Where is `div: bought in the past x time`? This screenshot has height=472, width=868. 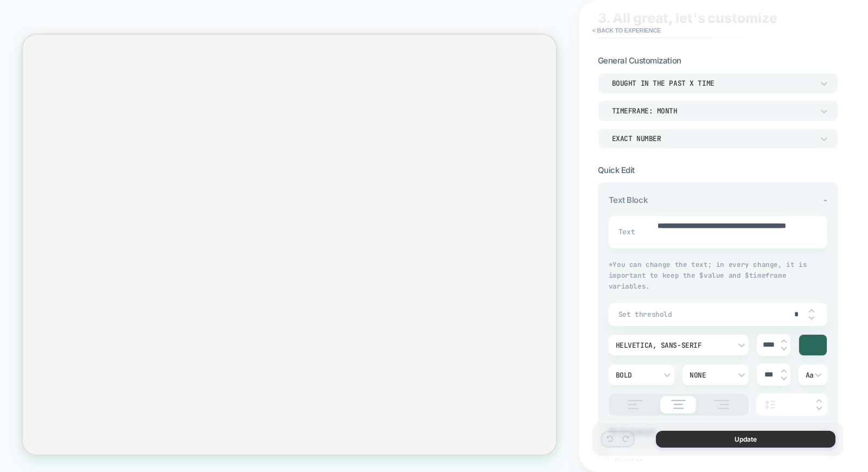 div: bought in the past x time is located at coordinates (712, 83).